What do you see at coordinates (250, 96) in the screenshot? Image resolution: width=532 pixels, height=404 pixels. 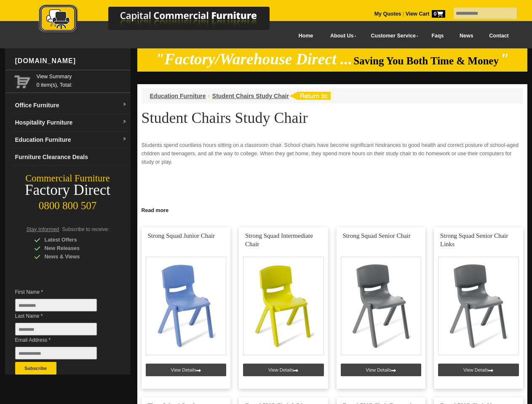 I see `span: Student Chairs Study Chair` at bounding box center [250, 96].